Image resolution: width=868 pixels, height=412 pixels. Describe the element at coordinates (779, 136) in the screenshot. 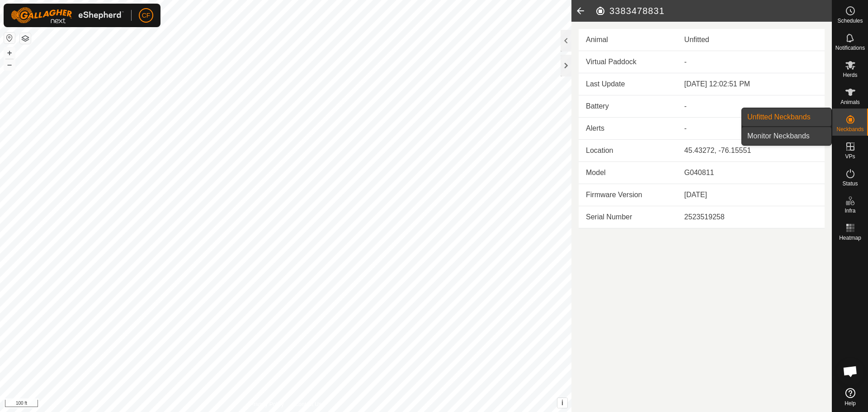

I see `span: Monitor Neckbands` at that location.